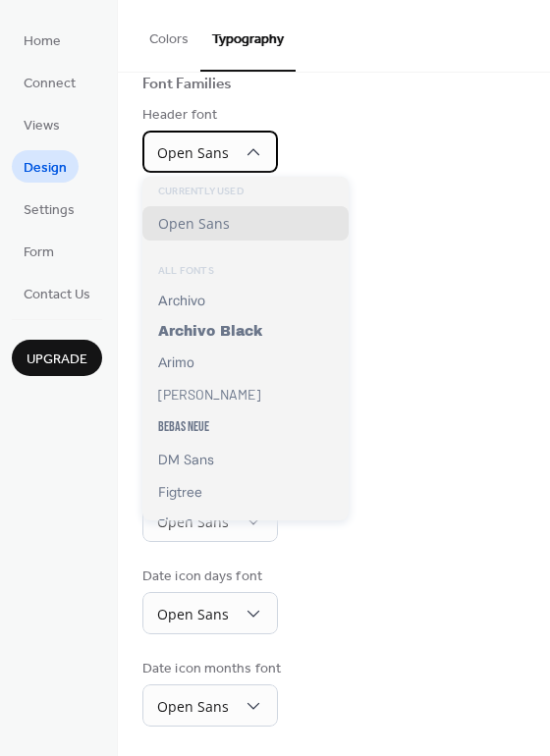 The image size is (550, 756). I want to click on a: Form, so click(38, 250).